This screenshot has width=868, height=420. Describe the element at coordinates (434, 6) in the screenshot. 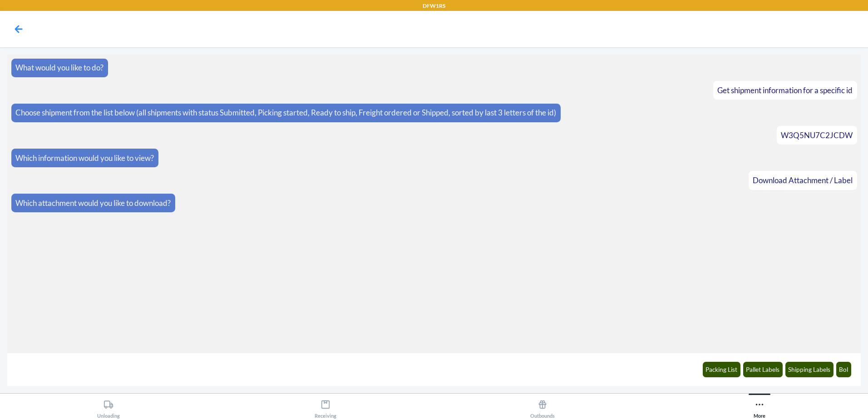

I see `p: DFW1RS` at that location.